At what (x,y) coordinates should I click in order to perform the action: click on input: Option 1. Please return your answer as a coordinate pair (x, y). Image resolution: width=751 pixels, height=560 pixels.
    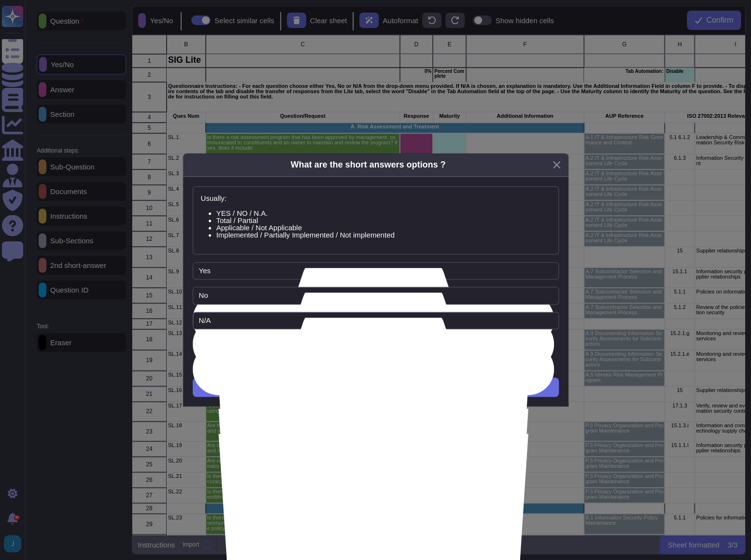
    Looking at the image, I should click on (376, 271).